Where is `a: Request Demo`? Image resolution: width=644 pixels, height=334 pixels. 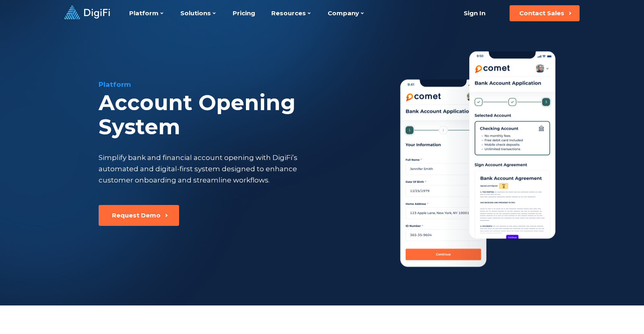 a: Request Demo is located at coordinates (139, 215).